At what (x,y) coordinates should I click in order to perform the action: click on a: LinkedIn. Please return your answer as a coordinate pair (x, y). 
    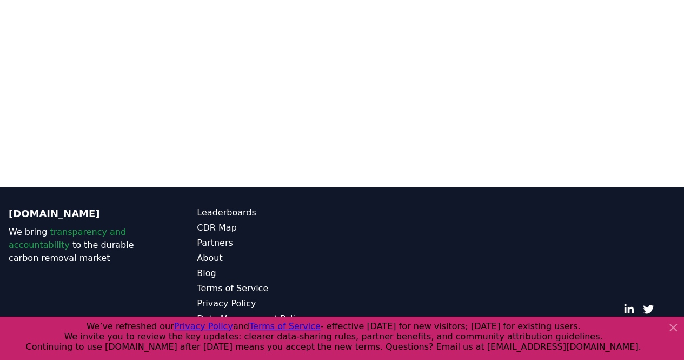
    Looking at the image, I should click on (629, 309).